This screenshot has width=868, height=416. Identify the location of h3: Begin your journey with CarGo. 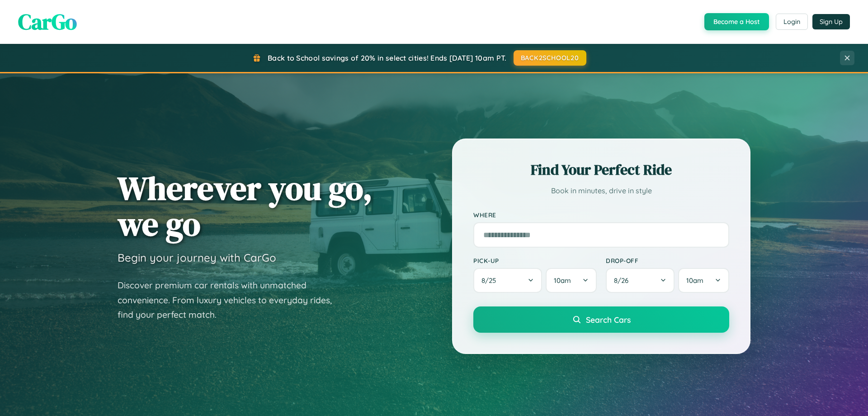
(197, 257).